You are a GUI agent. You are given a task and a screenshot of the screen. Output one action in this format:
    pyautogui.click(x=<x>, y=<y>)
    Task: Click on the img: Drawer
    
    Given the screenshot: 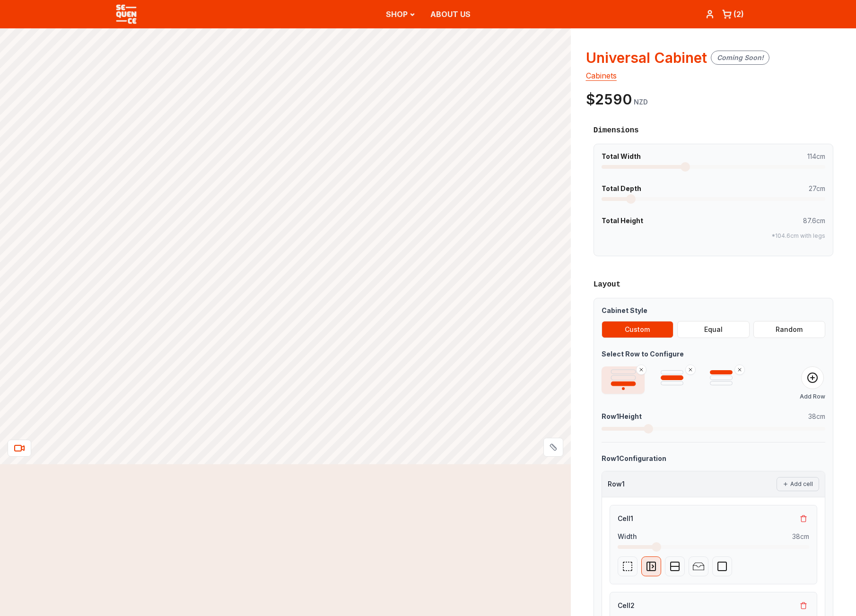 What is the action you would take?
    pyautogui.click(x=699, y=567)
    